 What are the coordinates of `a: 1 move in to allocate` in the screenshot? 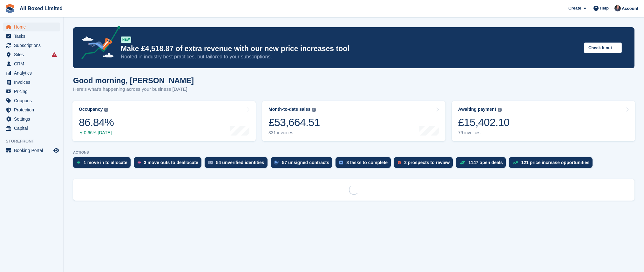 It's located at (103, 164).